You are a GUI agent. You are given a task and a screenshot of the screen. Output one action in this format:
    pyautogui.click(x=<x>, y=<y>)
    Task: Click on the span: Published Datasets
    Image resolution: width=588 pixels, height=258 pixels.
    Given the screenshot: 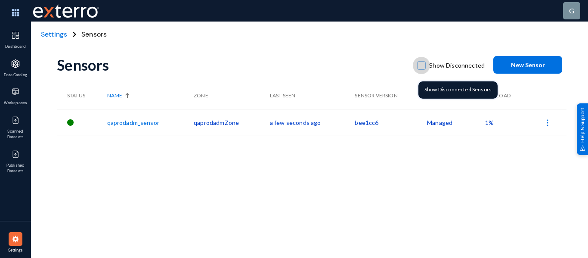 What is the action you would take?
    pyautogui.click(x=16, y=168)
    